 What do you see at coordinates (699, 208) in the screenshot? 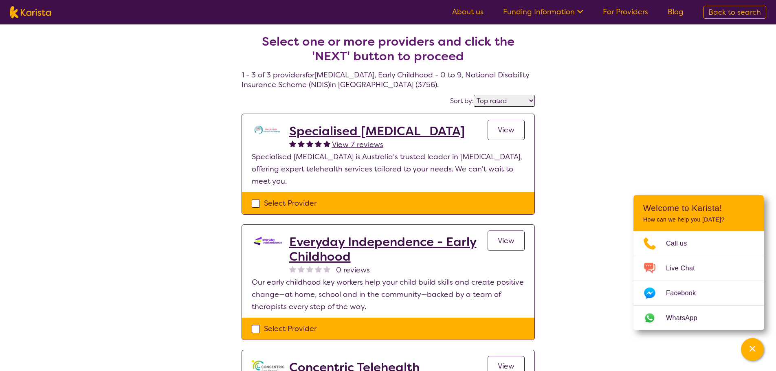
I see `h2: Welcome to Karista!` at bounding box center [699, 208].